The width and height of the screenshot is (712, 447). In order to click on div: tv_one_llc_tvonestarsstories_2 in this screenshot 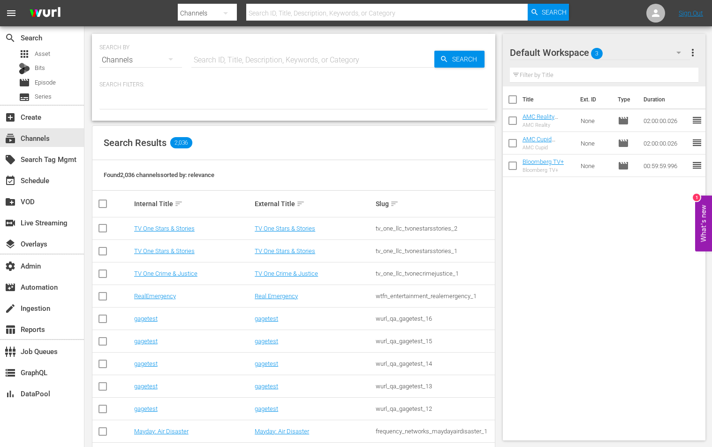, I will do `click(435, 228)`.